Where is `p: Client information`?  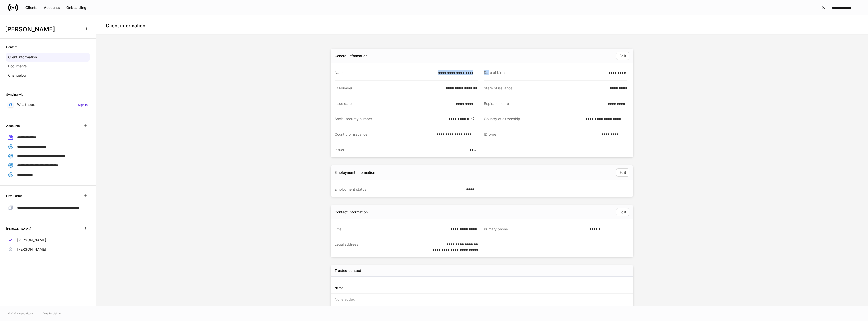
p: Client information is located at coordinates (22, 57).